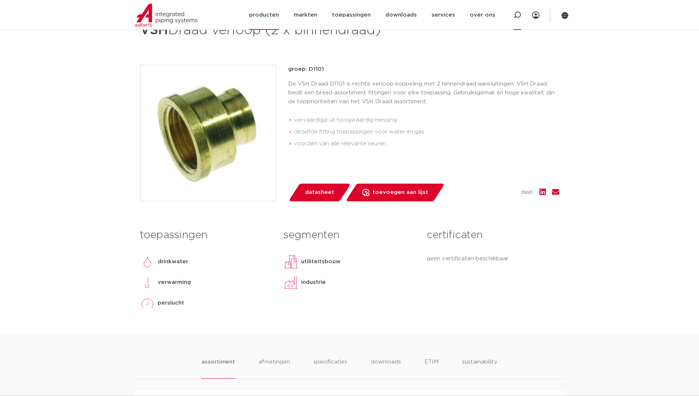 The image size is (699, 396). What do you see at coordinates (291, 262) in the screenshot?
I see `img: utiliteitsbouw` at bounding box center [291, 262].